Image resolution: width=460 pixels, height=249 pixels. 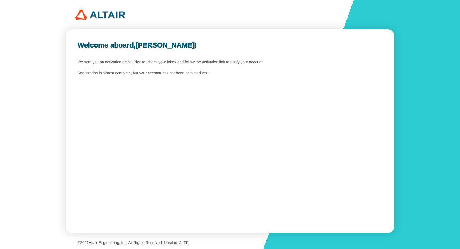 I want to click on img: 320px-Altair_logo.png, so click(x=100, y=15).